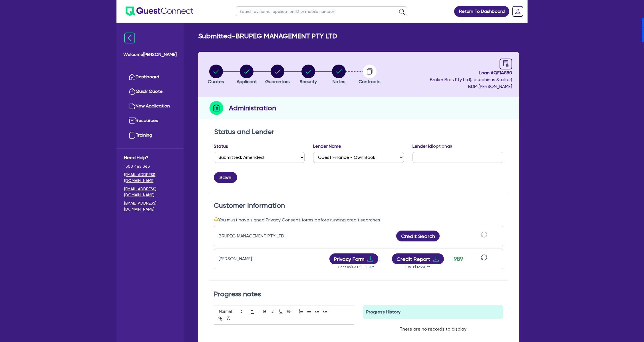  I want to click on a: Dropdown toggle, so click(518, 11).